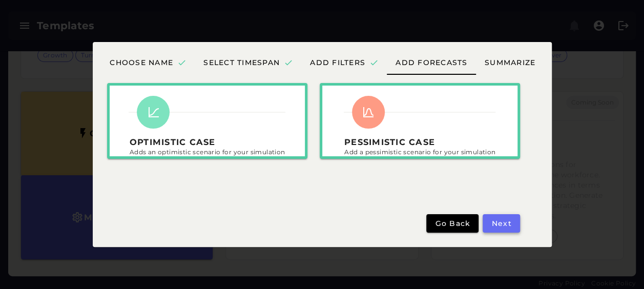  I want to click on p: Adds an optimistic scenario for your simulation, so click(206, 153).